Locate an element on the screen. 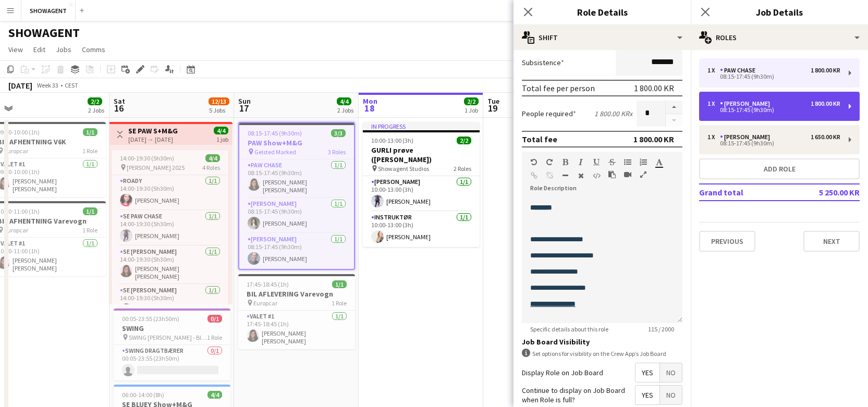 The height and width of the screenshot is (407, 868). h3: SE PAW S+M&G is located at coordinates (153, 131).